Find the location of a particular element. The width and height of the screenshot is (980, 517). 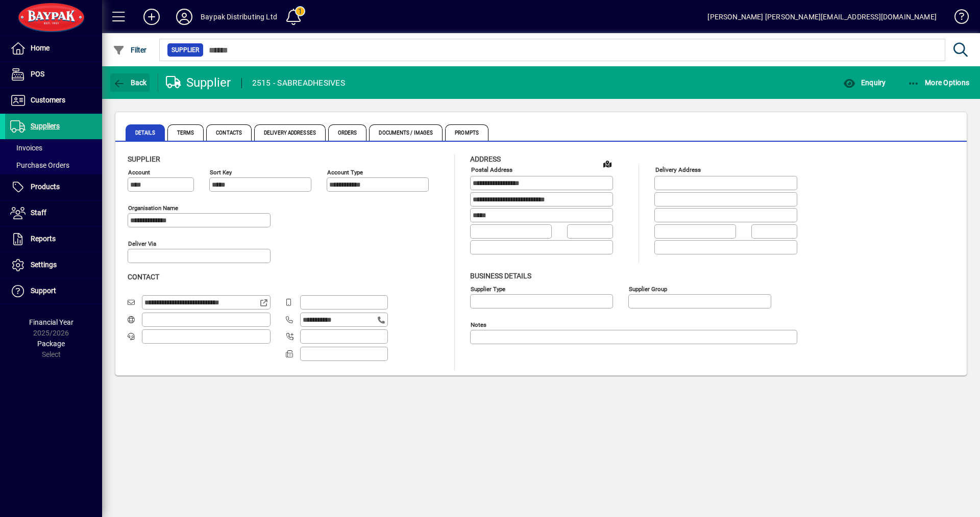

a: Staff is located at coordinates (54, 213).